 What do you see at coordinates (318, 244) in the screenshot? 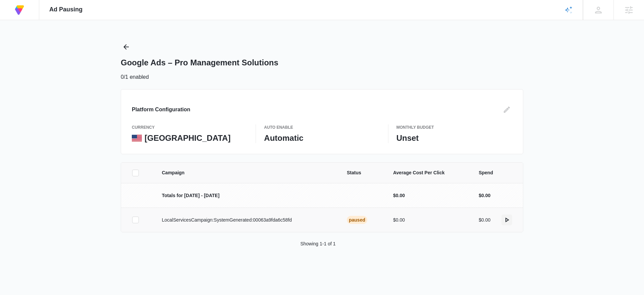
I see `p: Showing 1-1 of 1` at bounding box center [318, 244].